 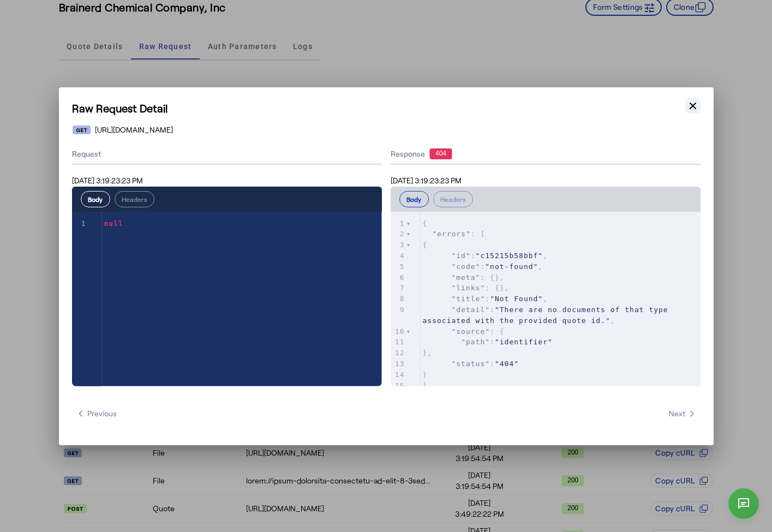 I want to click on div: 5, so click(x=398, y=266).